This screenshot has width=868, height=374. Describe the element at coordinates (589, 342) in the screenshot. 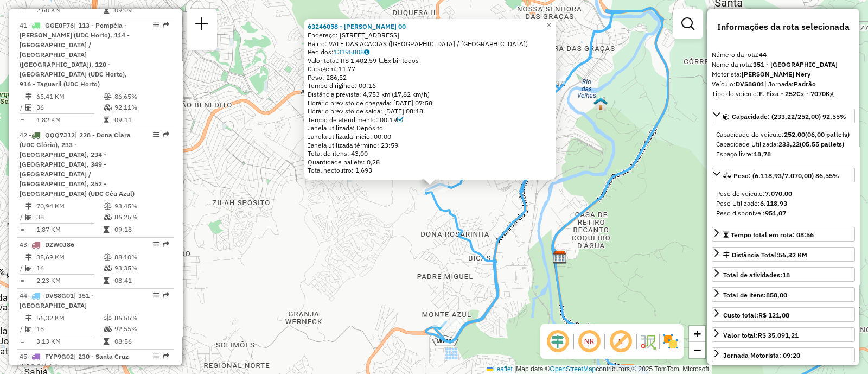

I see `span: Ocultar NR` at that location.